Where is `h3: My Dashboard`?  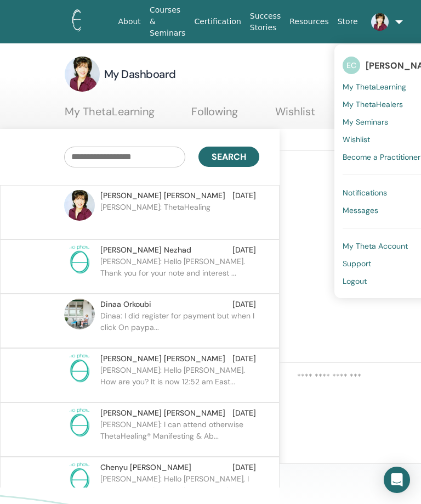
h3: My Dashboard is located at coordinates (140, 74).